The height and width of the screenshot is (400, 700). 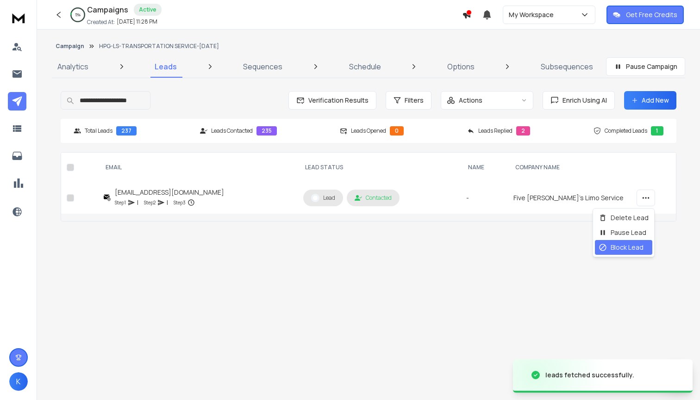 What do you see at coordinates (567, 67) in the screenshot?
I see `a: Subsequences` at bounding box center [567, 67].